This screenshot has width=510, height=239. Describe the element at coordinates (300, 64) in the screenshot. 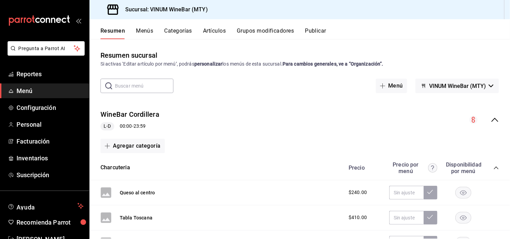

I see `div: Si activas ‘Editar artículo por menú’, podrás los menús de esta sucursal.` at that location.